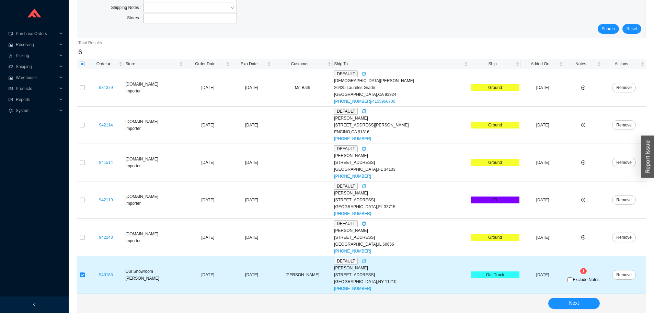 The image size is (654, 313). What do you see at coordinates (249, 64) in the screenshot?
I see `span: Exp Date` at bounding box center [249, 64].